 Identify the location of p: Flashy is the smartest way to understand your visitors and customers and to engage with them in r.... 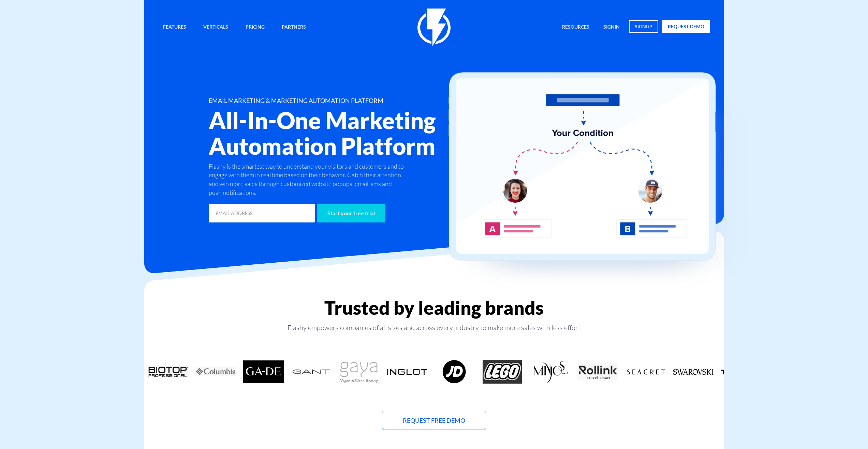
(307, 180).